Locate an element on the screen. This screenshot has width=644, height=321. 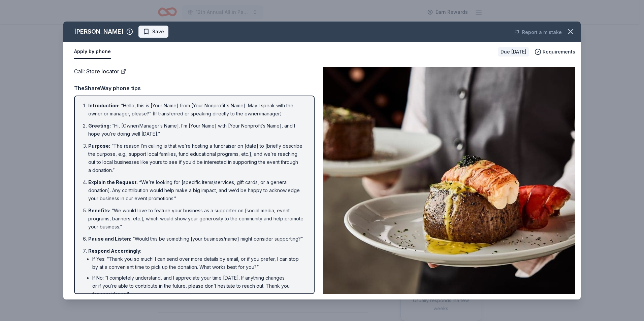
button: Apply by phone is located at coordinates (92, 52).